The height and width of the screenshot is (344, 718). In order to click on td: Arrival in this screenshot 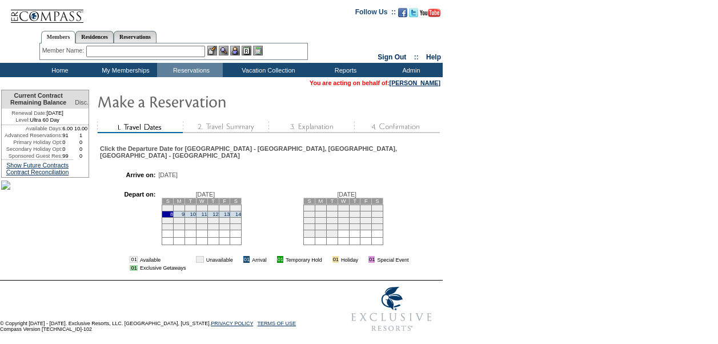, I will do `click(259, 259)`.